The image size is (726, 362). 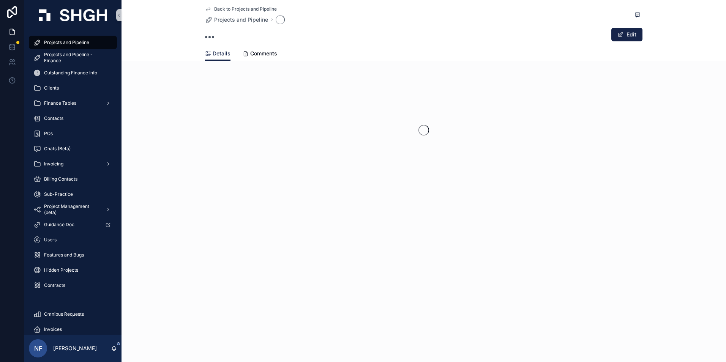 I want to click on span: Project Management (beta), so click(x=72, y=210).